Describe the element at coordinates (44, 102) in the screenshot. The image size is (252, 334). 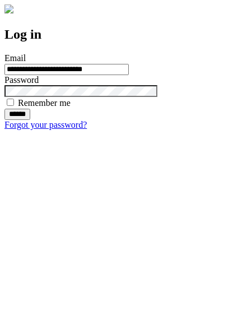
I see `label: Remember me` at that location.